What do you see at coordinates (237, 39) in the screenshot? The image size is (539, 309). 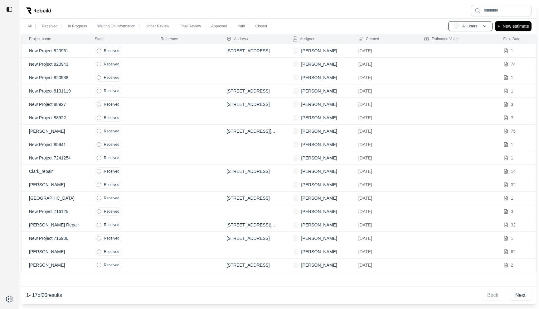 I see `div: Address` at bounding box center [237, 39].